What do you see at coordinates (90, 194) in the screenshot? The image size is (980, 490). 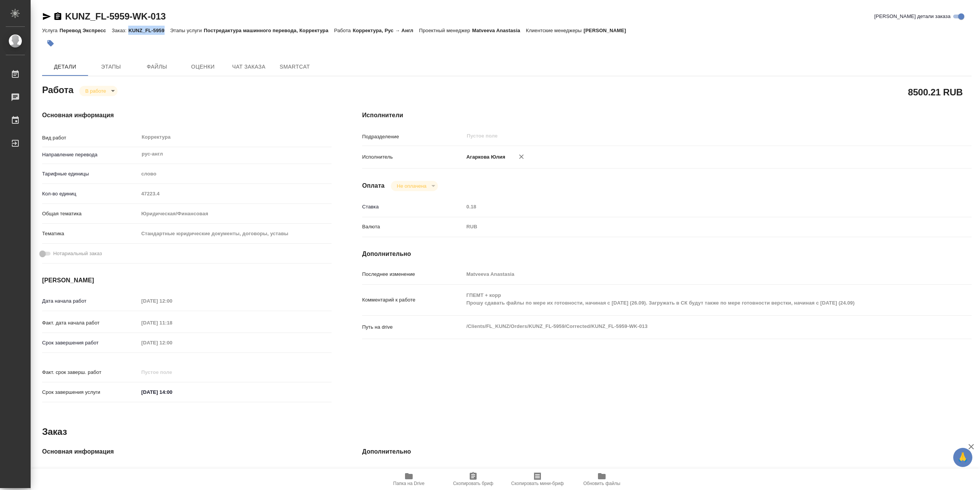 I see `p: Кол-во единиц` at bounding box center [90, 194].